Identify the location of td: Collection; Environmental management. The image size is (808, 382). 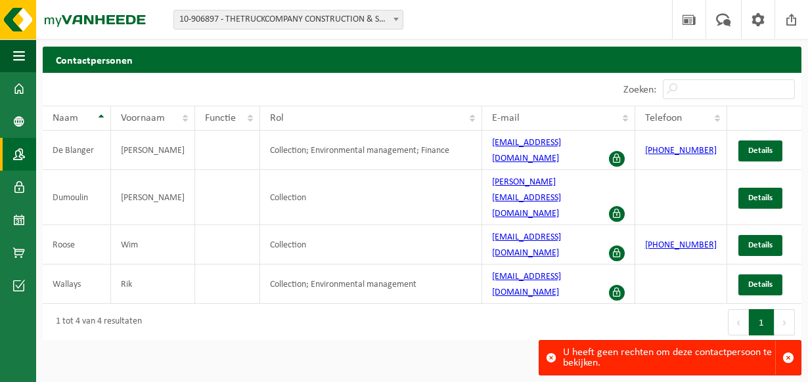
(371, 285).